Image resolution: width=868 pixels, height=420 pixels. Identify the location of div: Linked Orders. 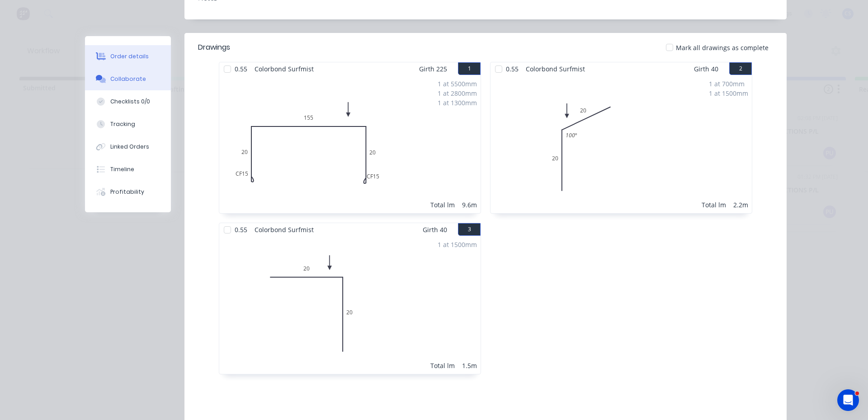
(130, 147).